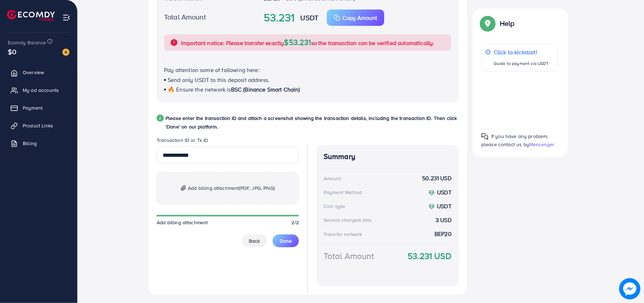 This screenshot has width=644, height=303. Describe the element at coordinates (257, 188) in the screenshot. I see `span: (PDF, JPG, PNG)` at that location.